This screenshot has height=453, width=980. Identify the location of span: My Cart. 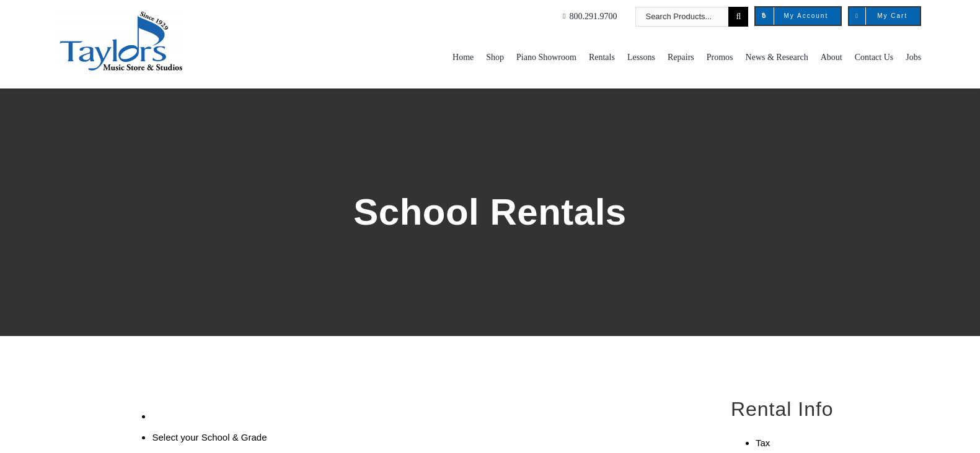
(885, 16).